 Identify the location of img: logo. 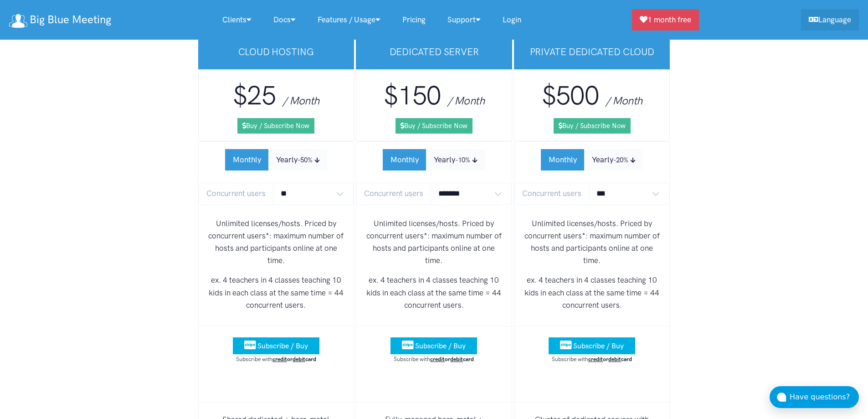
(18, 21).